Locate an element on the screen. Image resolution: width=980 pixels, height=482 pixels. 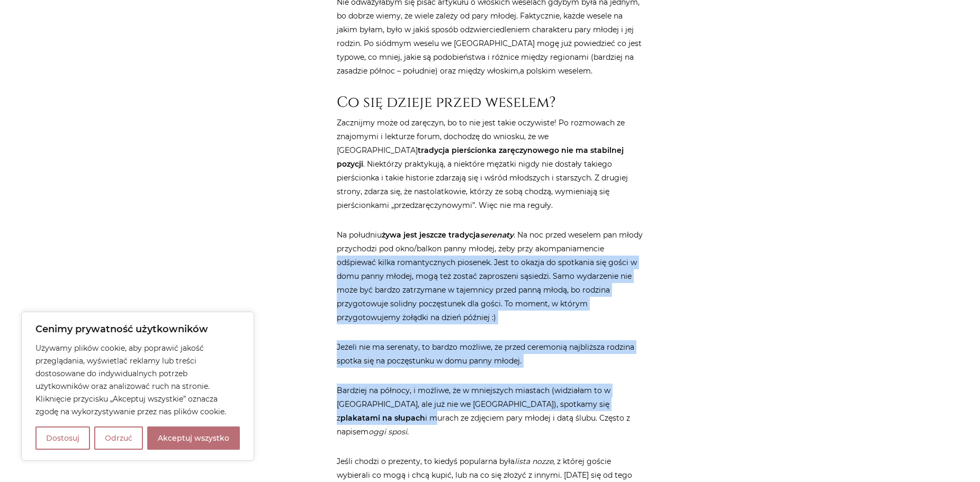
p: Zacznijmy może od zaręczyn, bo to nie jest takie oczywiste! Po rozmowach ze znajomymi i lekturze ... is located at coordinates (490, 164).